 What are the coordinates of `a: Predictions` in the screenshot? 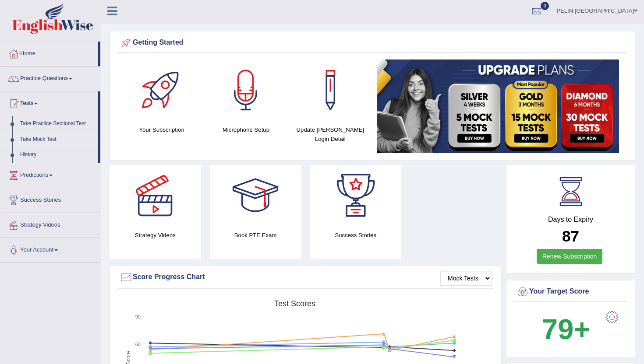 It's located at (50, 174).